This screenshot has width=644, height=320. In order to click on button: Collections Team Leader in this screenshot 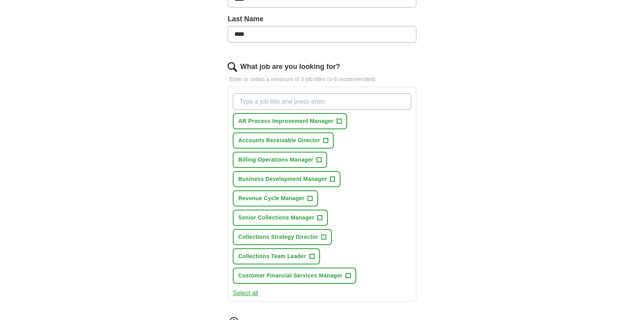, I will do `click(276, 256)`.